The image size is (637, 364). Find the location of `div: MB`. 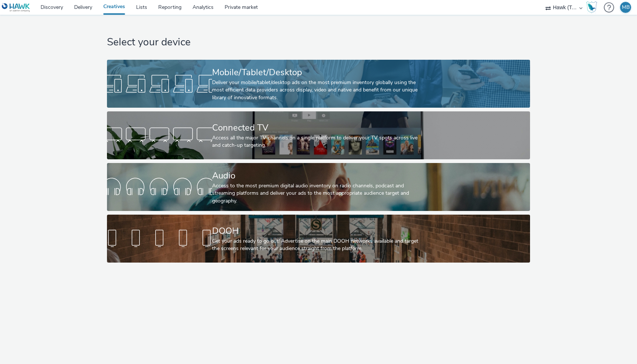

div: MB is located at coordinates (625, 8).